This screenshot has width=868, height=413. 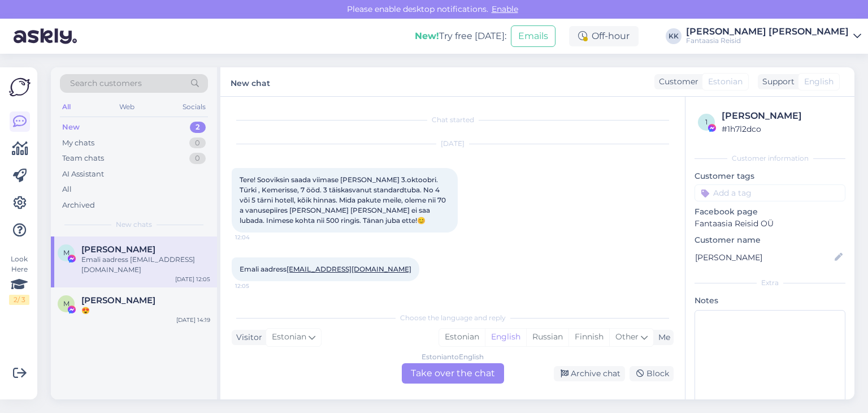 What do you see at coordinates (83, 158) in the screenshot?
I see `div: Team chats` at bounding box center [83, 158].